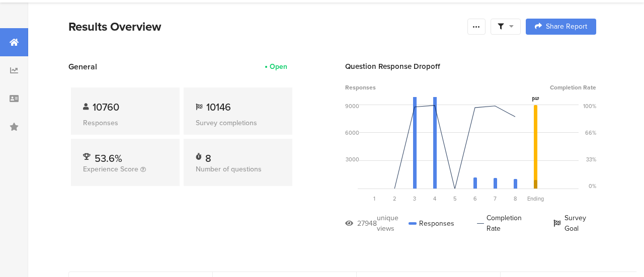  I want to click on div: Survey completions, so click(238, 123).